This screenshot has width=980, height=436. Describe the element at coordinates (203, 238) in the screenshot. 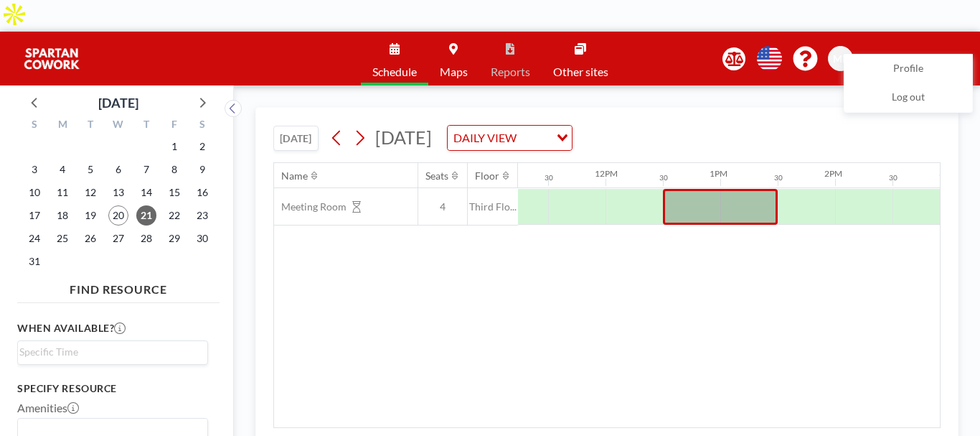

I see `span: Saturday, August 30, 2025` at that location.